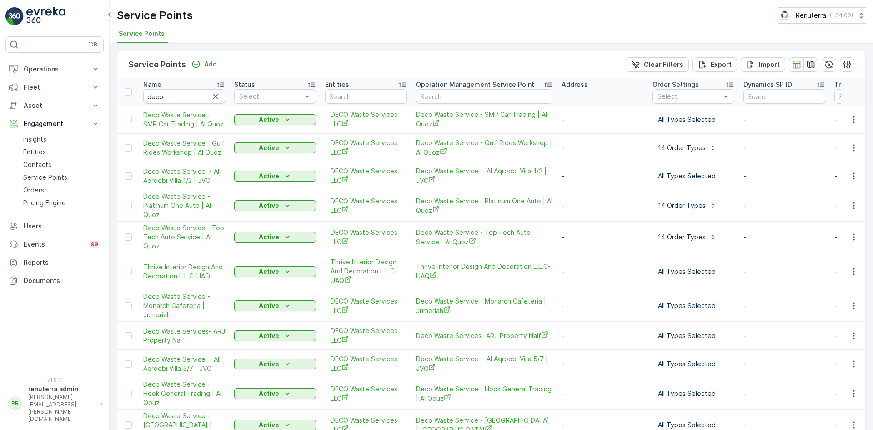 The width and height of the screenshot is (873, 430). What do you see at coordinates (484, 176) in the screenshot?
I see `span: Deco Waste Service - Al Aqroobi Villa 1/2 | JVC` at bounding box center [484, 176].